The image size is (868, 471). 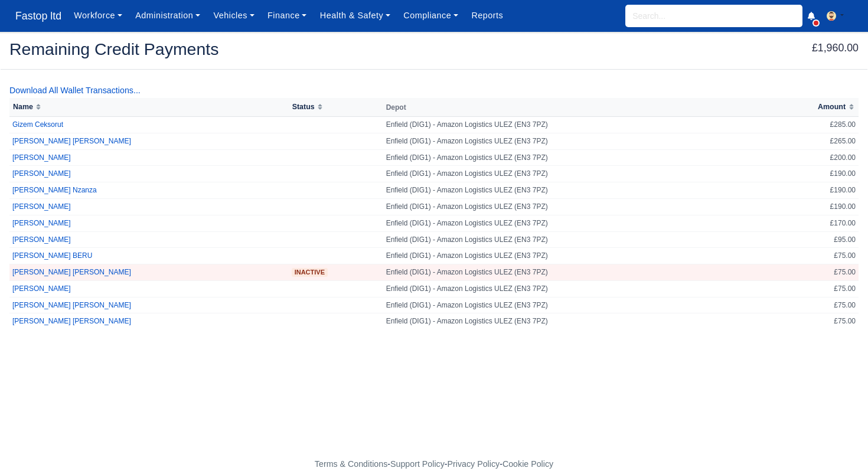 What do you see at coordinates (831, 107) in the screenshot?
I see `span: Amount` at bounding box center [831, 107].